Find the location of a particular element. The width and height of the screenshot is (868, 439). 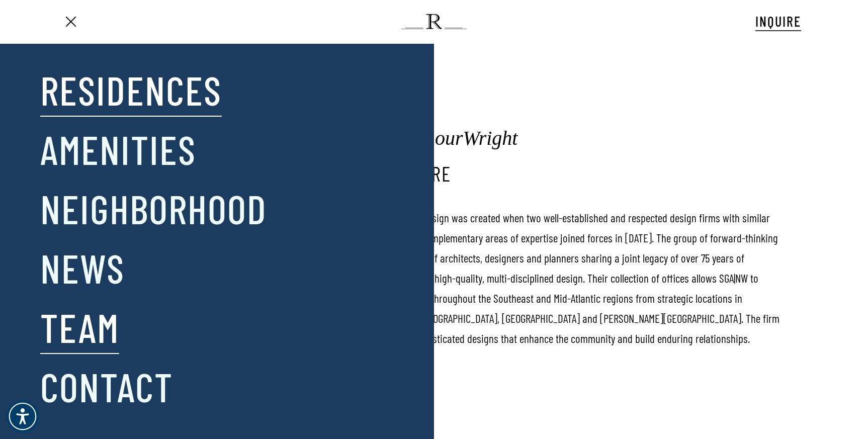

a: Neighborhood is located at coordinates (153, 208).